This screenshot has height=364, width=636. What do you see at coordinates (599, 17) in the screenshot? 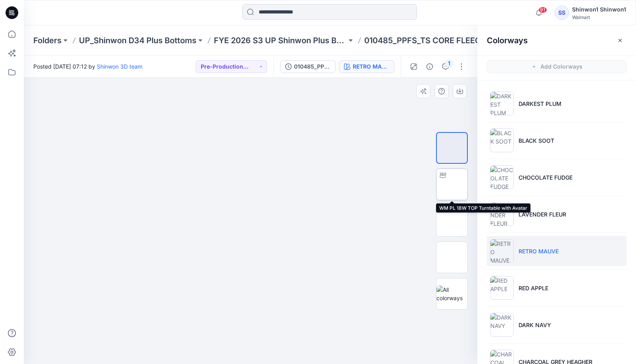
I see `div: Walmart` at bounding box center [599, 17].